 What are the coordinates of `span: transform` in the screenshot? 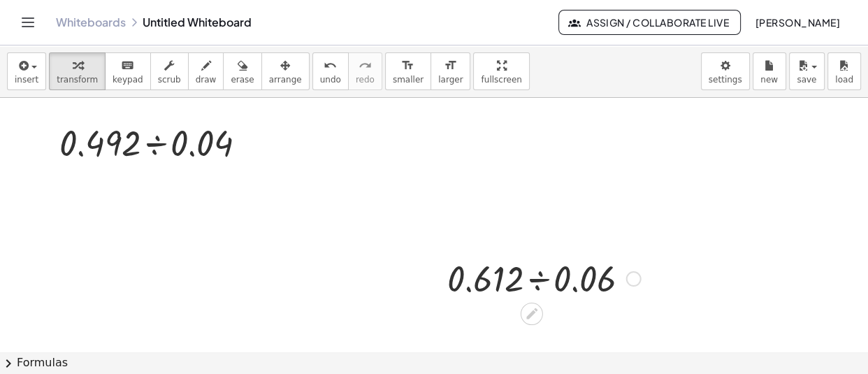 It's located at (76, 79).